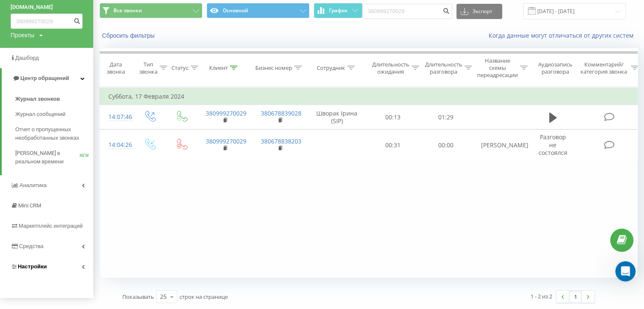 The image size is (644, 309). I want to click on button: Основной, so click(258, 11).